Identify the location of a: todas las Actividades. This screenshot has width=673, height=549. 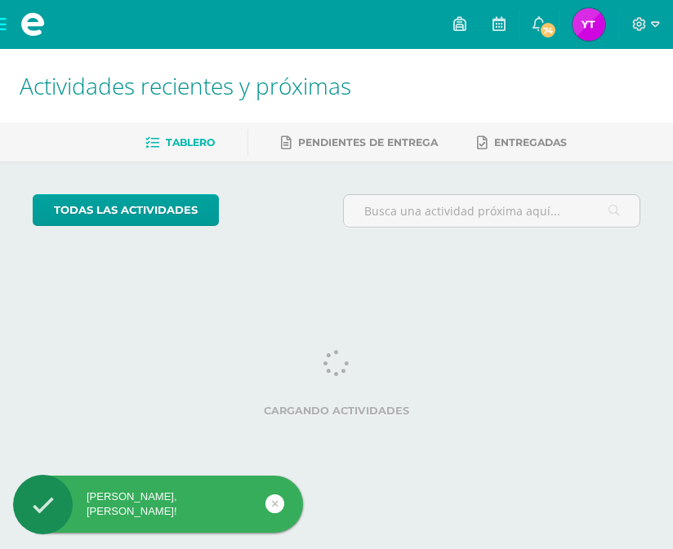
(126, 210).